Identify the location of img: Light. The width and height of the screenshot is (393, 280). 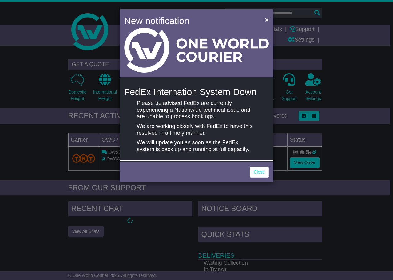
(196, 50).